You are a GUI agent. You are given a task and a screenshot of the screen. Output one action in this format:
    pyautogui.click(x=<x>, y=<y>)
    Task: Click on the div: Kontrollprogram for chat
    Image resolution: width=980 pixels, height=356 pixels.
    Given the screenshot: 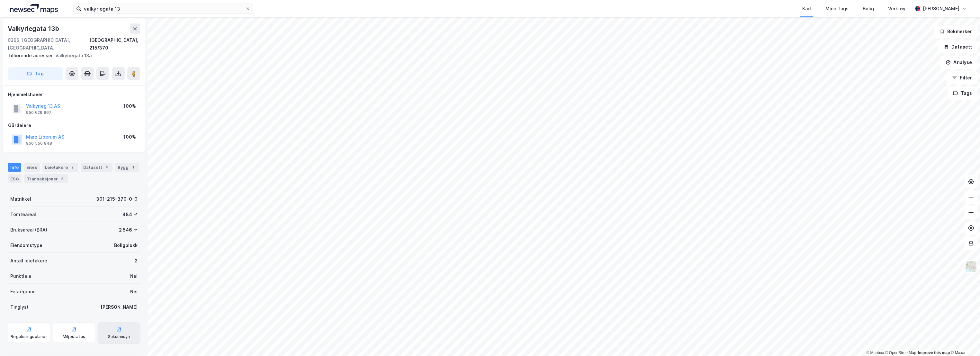 What is the action you would take?
    pyautogui.click(x=964, y=341)
    